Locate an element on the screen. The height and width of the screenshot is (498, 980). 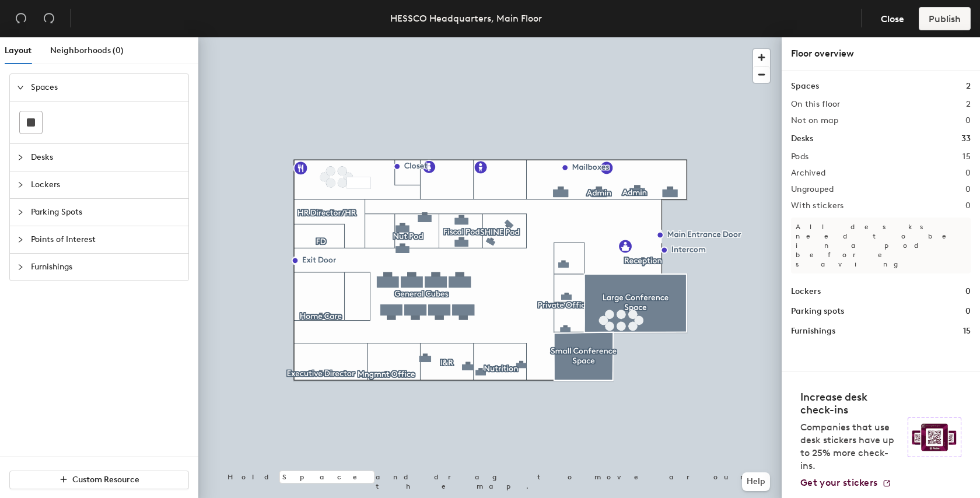
h1: Parking spots is located at coordinates (817, 312).